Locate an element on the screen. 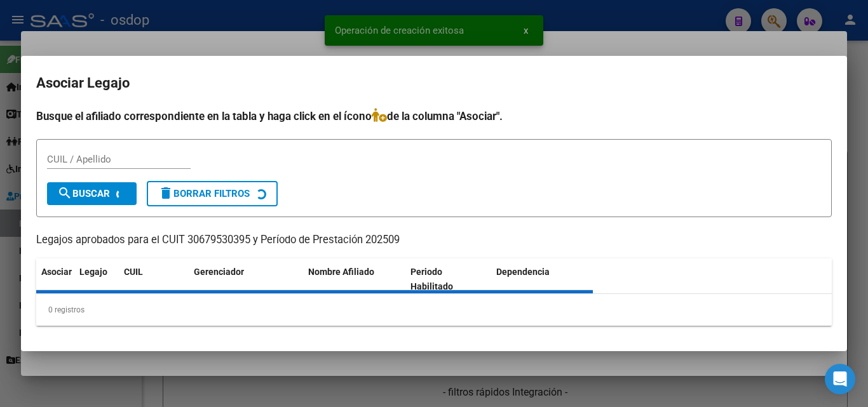  span: CUIL is located at coordinates (133, 272).